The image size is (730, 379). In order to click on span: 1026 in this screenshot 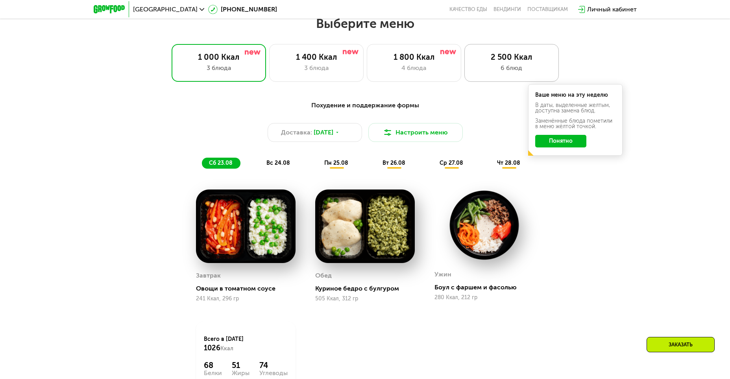, I will do `click(212, 348)`.